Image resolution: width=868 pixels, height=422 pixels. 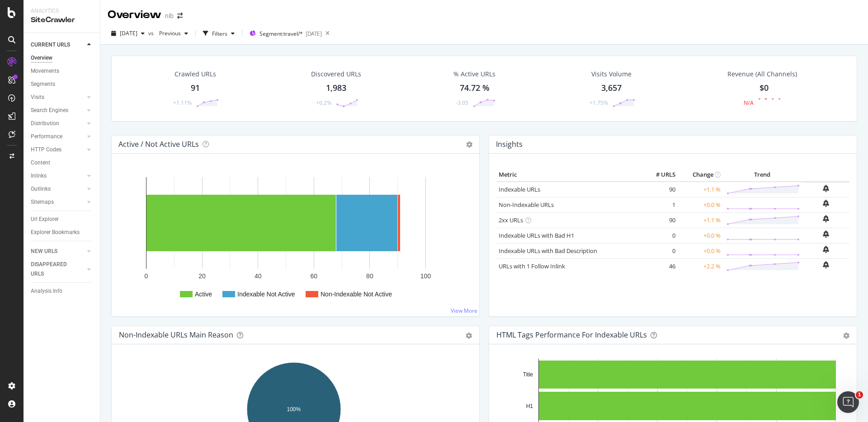 What do you see at coordinates (536, 235) in the screenshot?
I see `a: Indexable URLs with Bad H1` at bounding box center [536, 235].